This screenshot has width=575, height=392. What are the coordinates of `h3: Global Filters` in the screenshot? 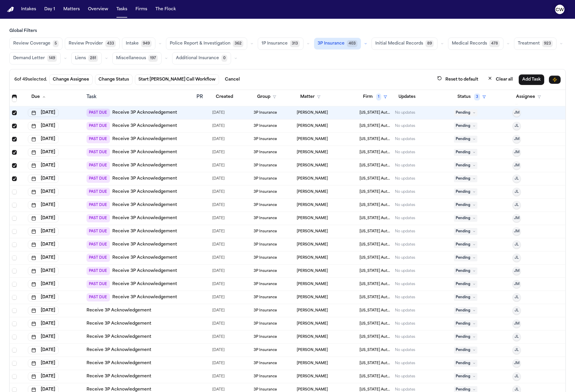 It's located at (288, 31).